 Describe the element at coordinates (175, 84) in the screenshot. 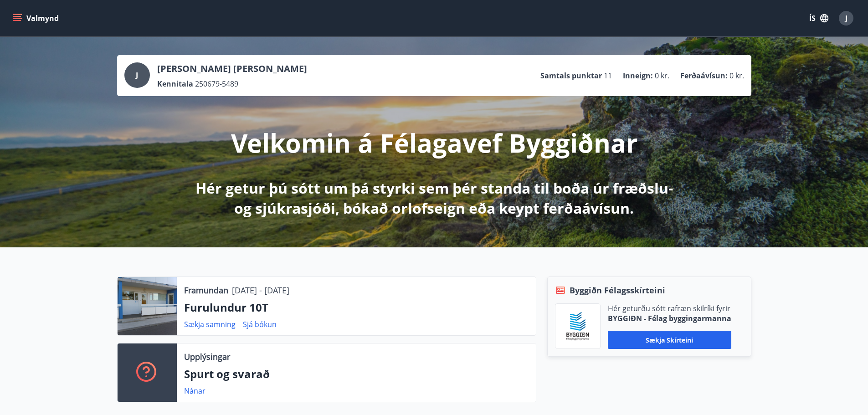

I see `p: Kennitala` at that location.